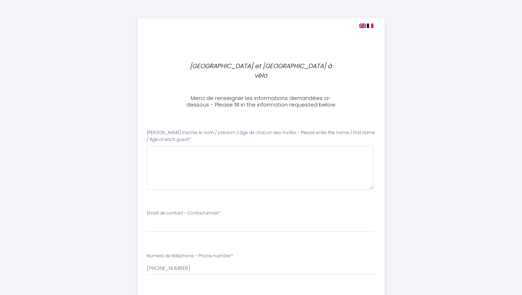  I want to click on label: Numéro de téléphone - Phone number, so click(190, 256).